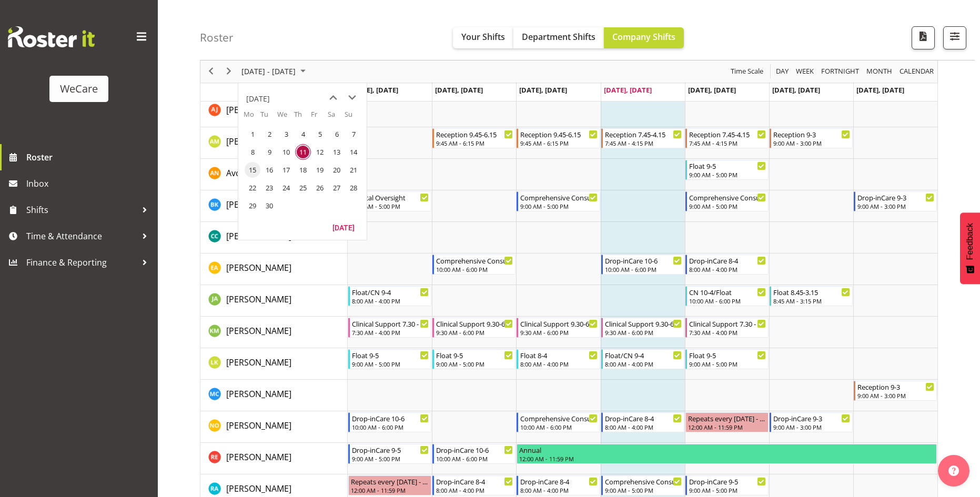 Image resolution: width=980 pixels, height=497 pixels. Describe the element at coordinates (217, 37) in the screenshot. I see `h4: Roster` at that location.